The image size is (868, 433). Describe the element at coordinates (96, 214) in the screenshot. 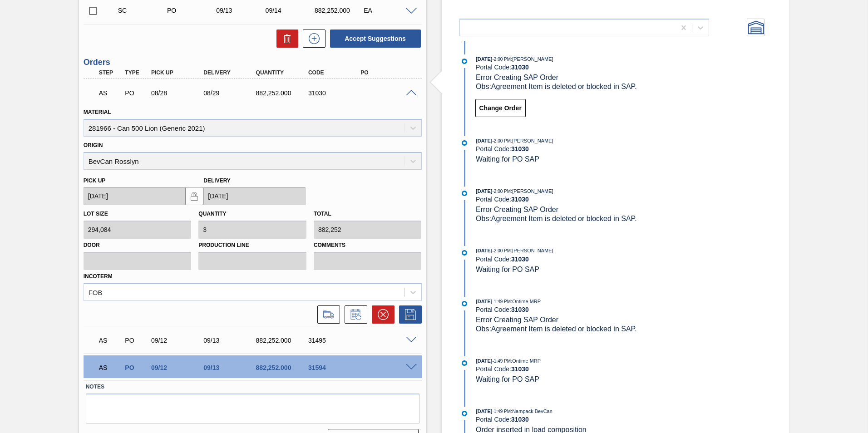

I see `label: Lot size` at that location.